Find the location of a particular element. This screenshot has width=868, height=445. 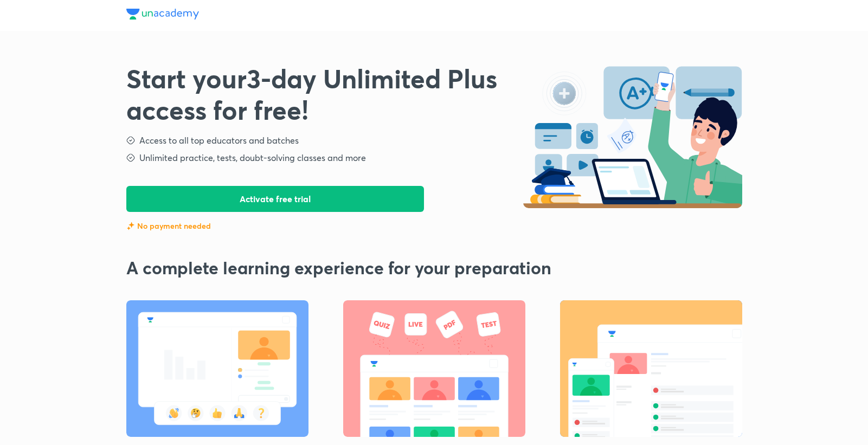

h3: Start your 3 -day Unlimited Plus access for free! is located at coordinates (325, 94).